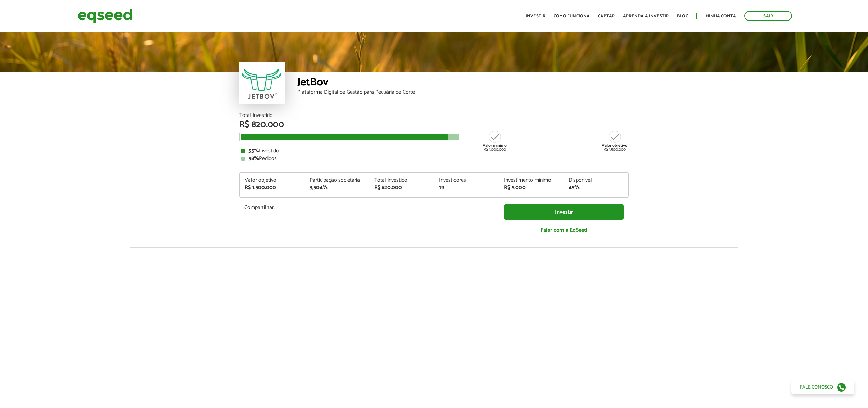 Image resolution: width=868 pixels, height=408 pixels. Describe the element at coordinates (572, 16) in the screenshot. I see `a: Como funciona` at that location.